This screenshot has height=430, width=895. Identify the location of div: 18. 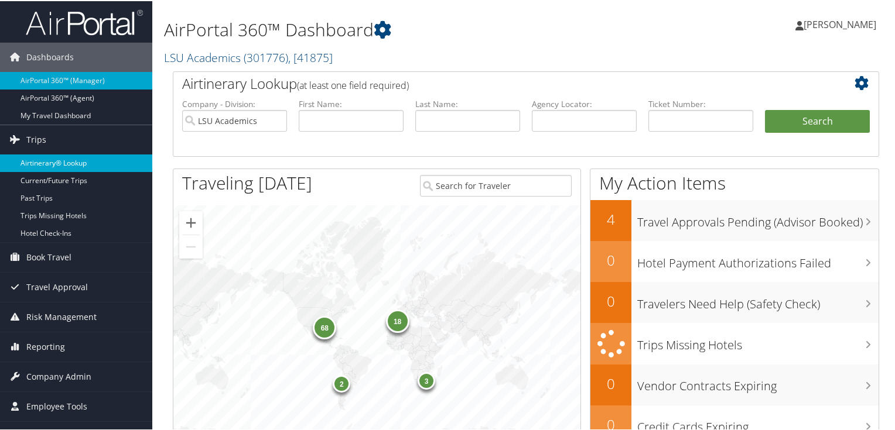
(397, 320).